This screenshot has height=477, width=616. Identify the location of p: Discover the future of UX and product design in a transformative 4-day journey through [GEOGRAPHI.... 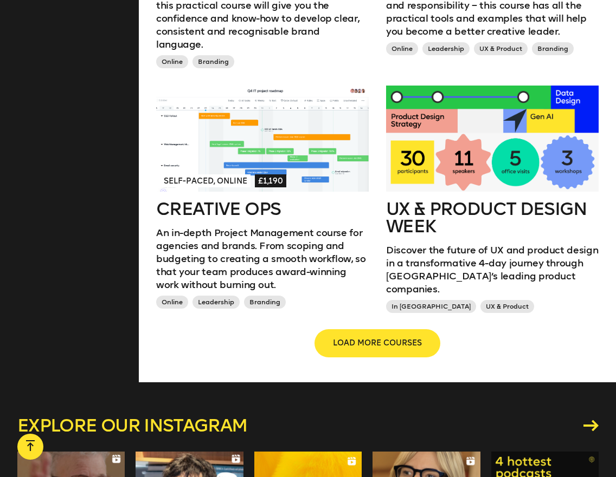
(492, 270).